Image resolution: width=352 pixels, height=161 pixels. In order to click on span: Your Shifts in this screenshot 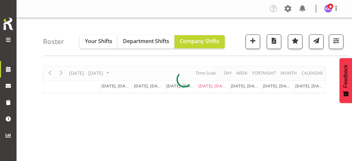, I will do `click(99, 41)`.